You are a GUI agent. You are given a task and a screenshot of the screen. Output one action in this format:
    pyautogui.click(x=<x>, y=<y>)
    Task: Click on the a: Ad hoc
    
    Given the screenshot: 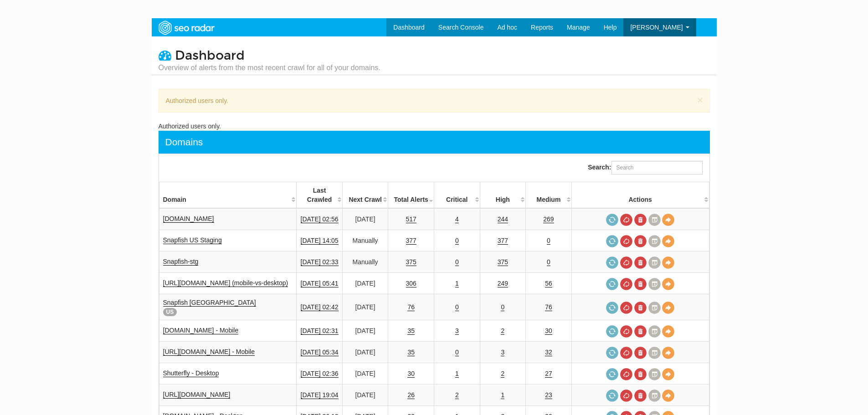 What is the action you would take?
    pyautogui.click(x=508, y=28)
    